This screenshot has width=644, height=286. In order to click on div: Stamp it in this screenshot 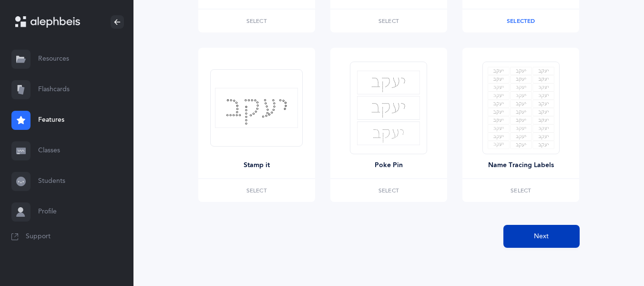, I will do `click(257, 165)`.